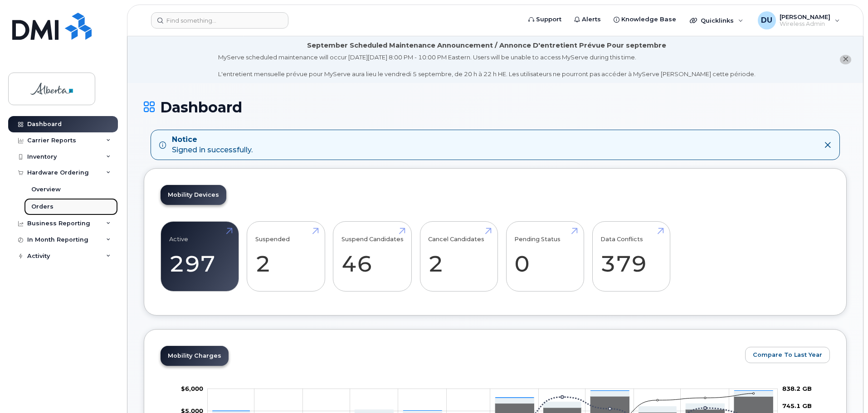 The height and width of the screenshot is (413, 868). Describe the element at coordinates (286, 256) in the screenshot. I see `a: Suspended 2` at that location.